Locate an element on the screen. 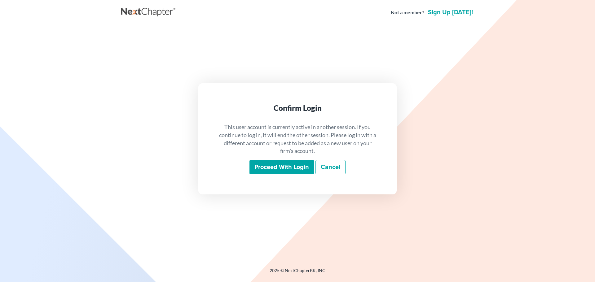  div: Confirm Login is located at coordinates (298, 108).